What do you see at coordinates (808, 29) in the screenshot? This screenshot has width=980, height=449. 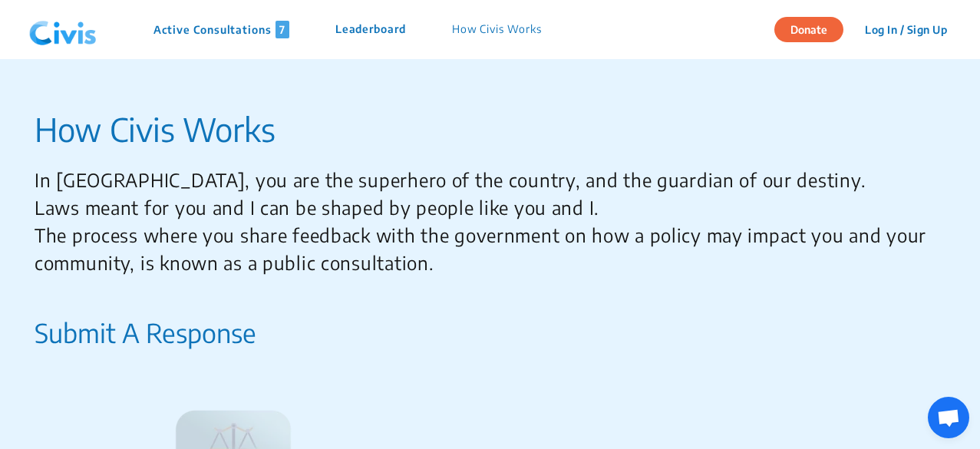 I see `button: Donate` at bounding box center [808, 29].